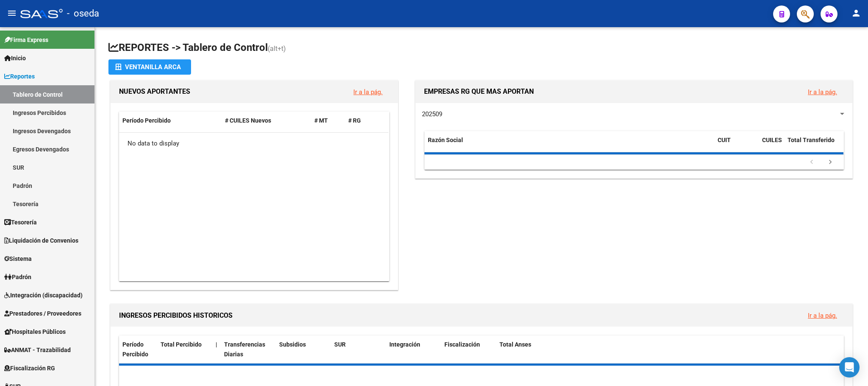 This screenshot has width=868, height=386. I want to click on span: SUR, so click(340, 344).